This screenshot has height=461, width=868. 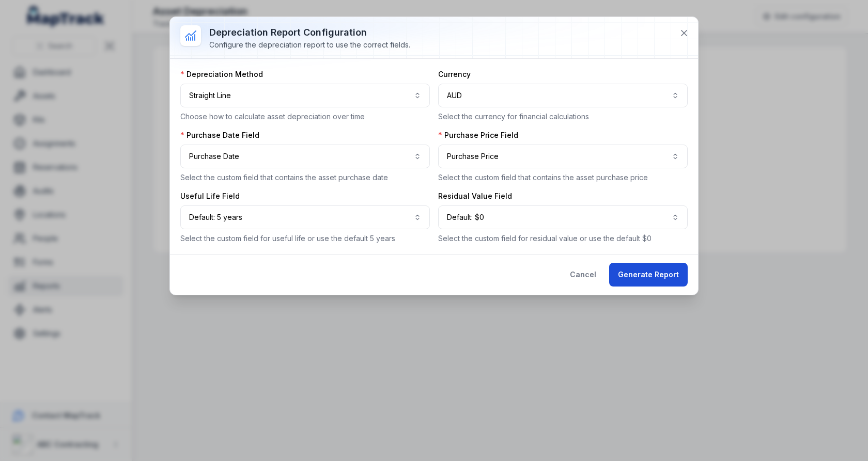 What do you see at coordinates (563, 117) in the screenshot?
I see `p: Select the currency for financial calculations` at bounding box center [563, 117].